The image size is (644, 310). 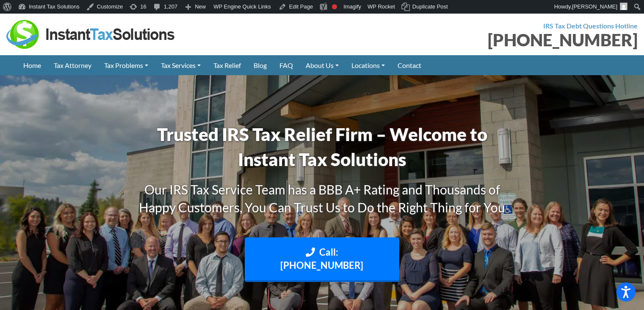 I want to click on h3: Our IRS Tax Service Team has a BBB A+ Rating and Thousands of Happy Customers, You Can Trust Us t..., so click(x=322, y=198).